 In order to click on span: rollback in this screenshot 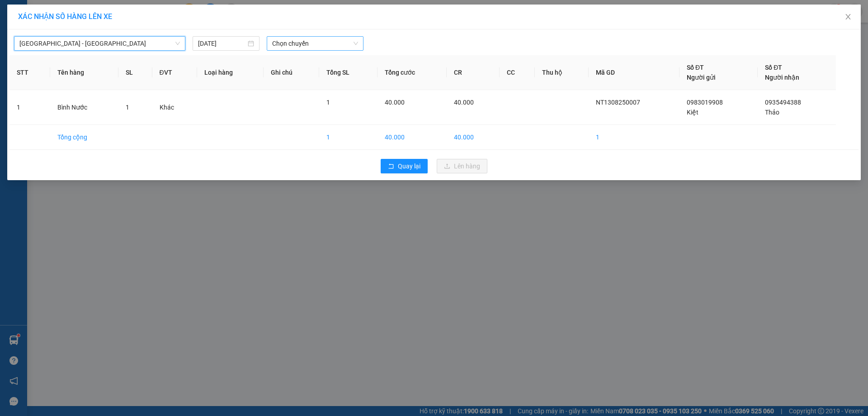, I will do `click(391, 166)`.